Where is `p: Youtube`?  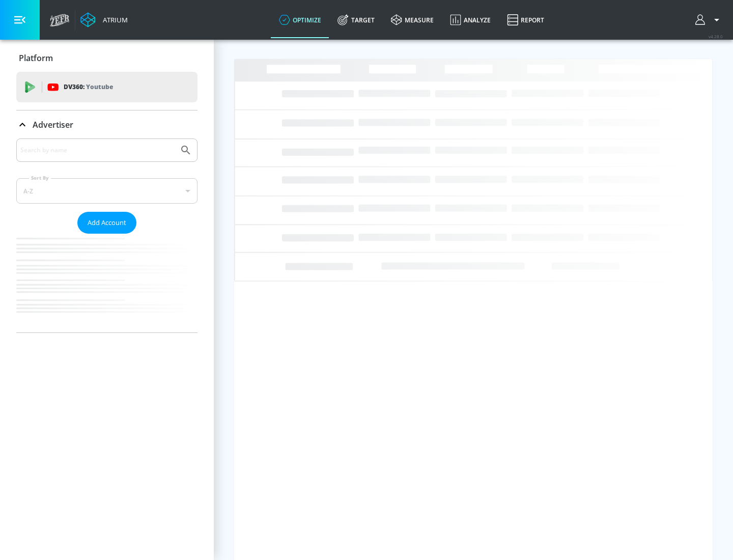 p: Youtube is located at coordinates (99, 86).